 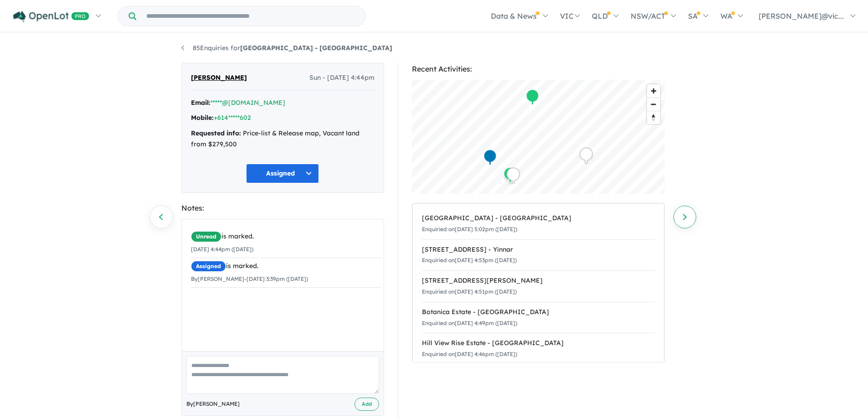 I want to click on span: Unread, so click(x=206, y=237).